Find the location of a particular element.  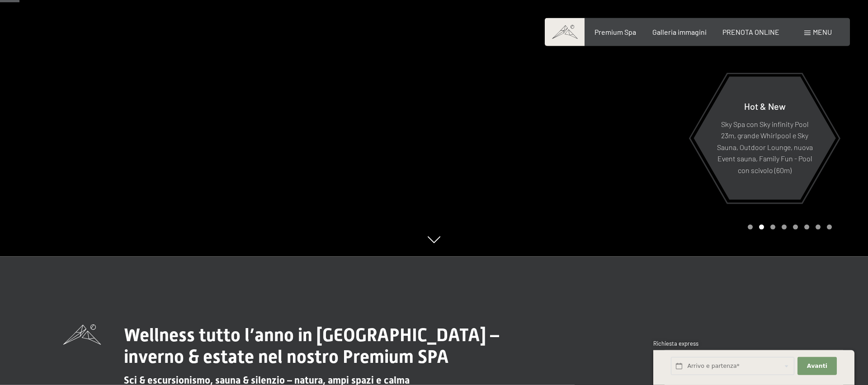

div: Carousel Page 7 is located at coordinates (817, 227).